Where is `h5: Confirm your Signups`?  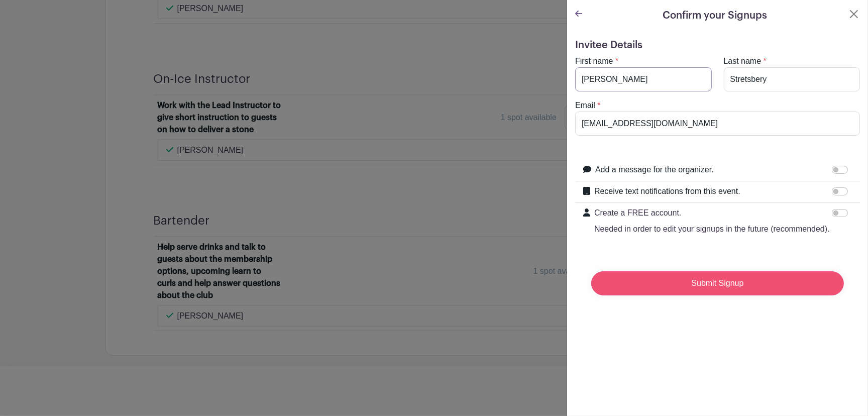 h5: Confirm your Signups is located at coordinates (715, 16).